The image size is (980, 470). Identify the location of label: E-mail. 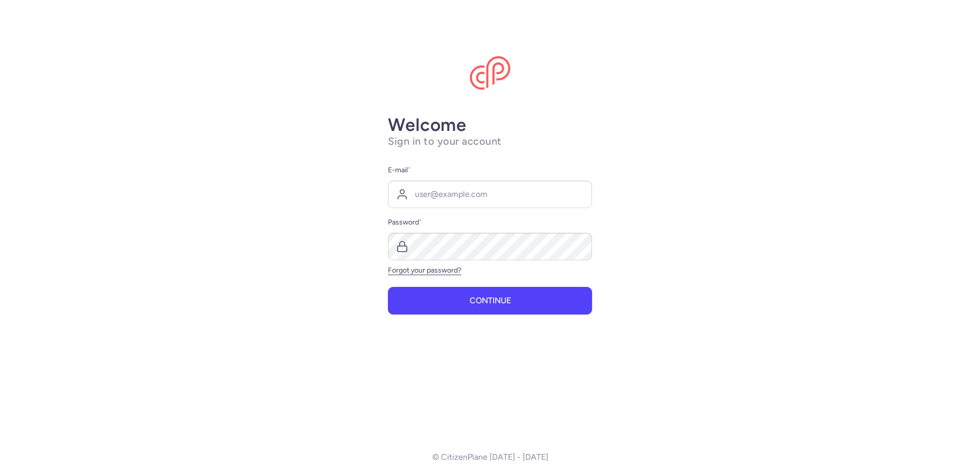
(490, 171).